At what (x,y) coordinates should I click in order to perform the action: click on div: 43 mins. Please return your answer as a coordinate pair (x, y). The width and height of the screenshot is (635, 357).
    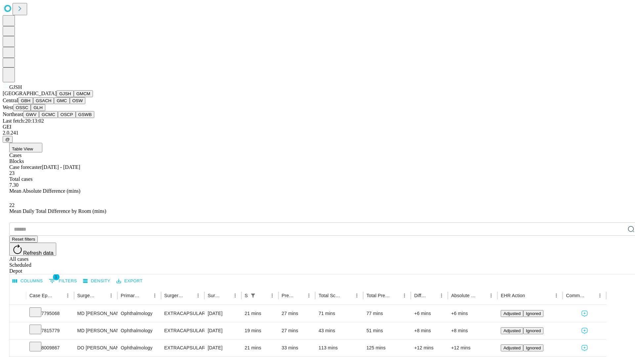
    Looking at the image, I should click on (339, 331).